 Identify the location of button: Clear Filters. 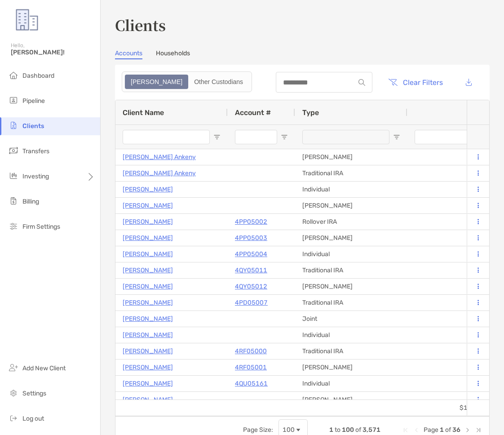
(416, 82).